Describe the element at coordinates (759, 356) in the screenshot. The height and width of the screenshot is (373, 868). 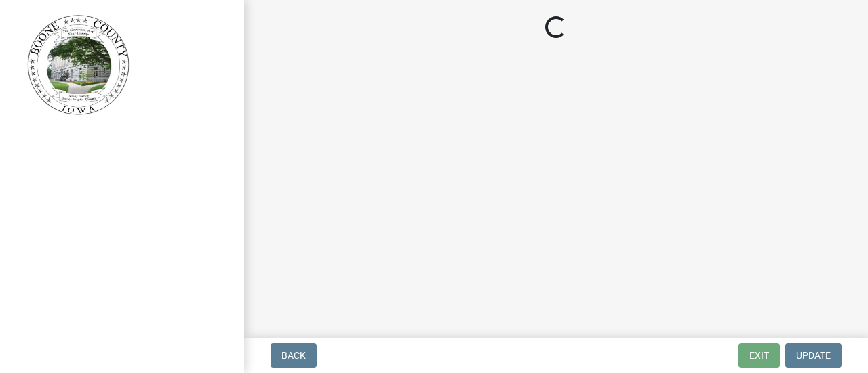
I see `button: Exit` at that location.